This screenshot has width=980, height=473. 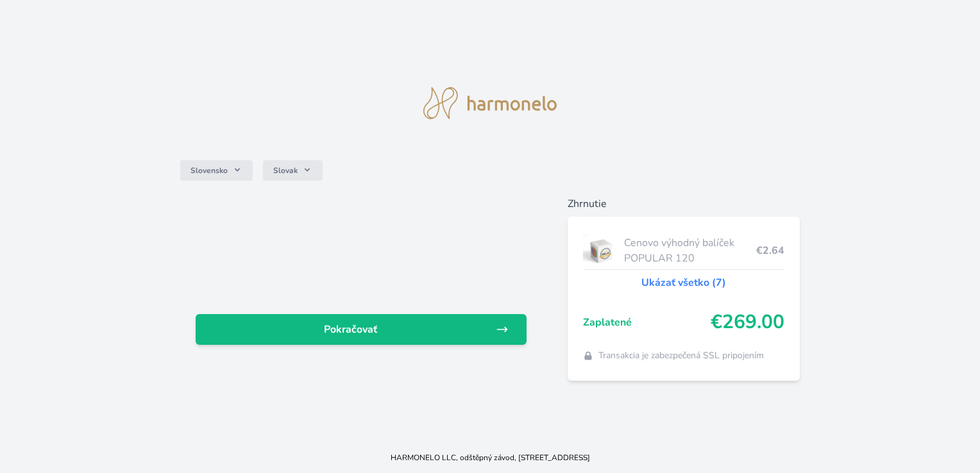 What do you see at coordinates (286, 171) in the screenshot?
I see `span: Slovak` at bounding box center [286, 171].